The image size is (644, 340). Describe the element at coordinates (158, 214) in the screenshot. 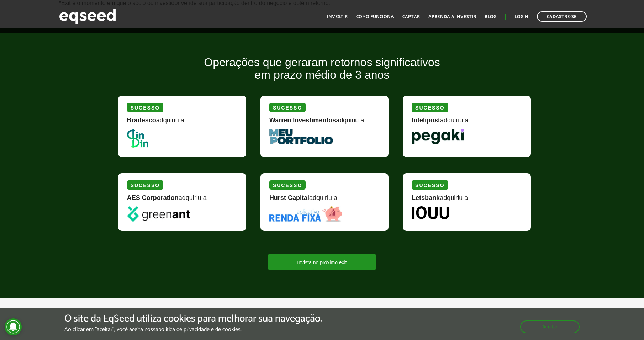

I see `img: greenant` at that location.